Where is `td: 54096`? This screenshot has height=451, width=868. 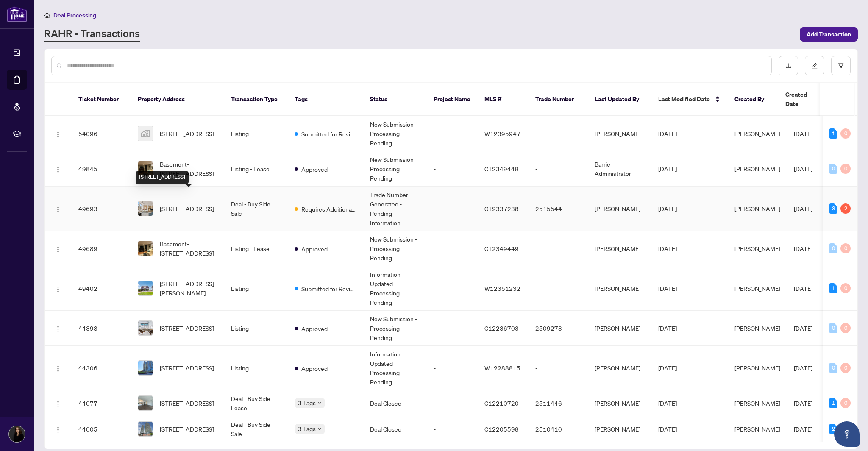
td: 54096 is located at coordinates (101, 133).